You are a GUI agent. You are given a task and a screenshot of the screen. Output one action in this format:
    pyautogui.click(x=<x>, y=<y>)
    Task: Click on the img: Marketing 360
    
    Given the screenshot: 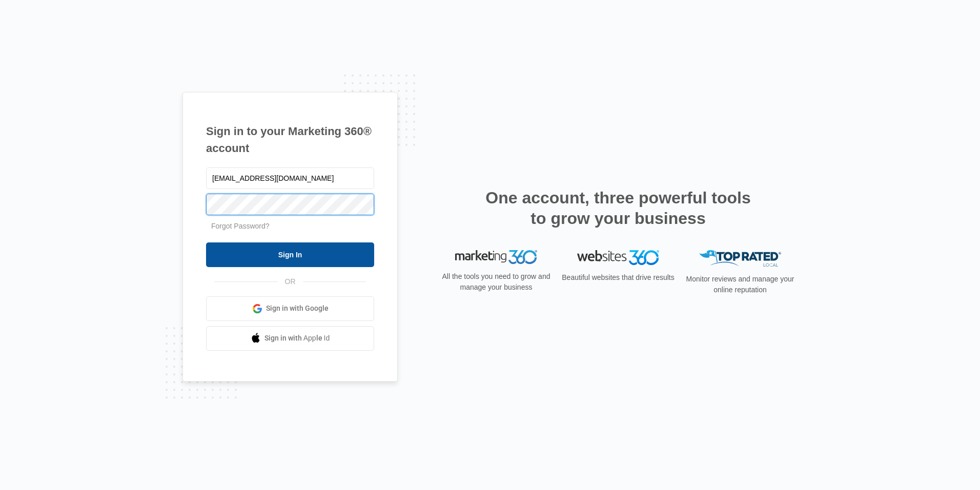 What is the action you would take?
    pyautogui.click(x=497, y=257)
    